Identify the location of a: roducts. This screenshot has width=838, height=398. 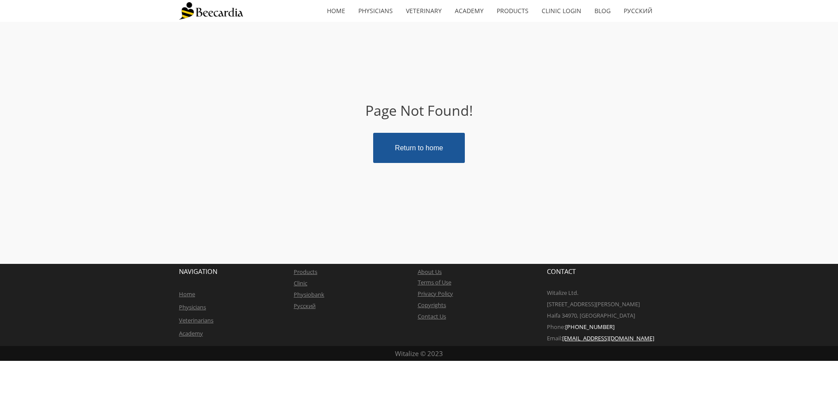
(307, 272).